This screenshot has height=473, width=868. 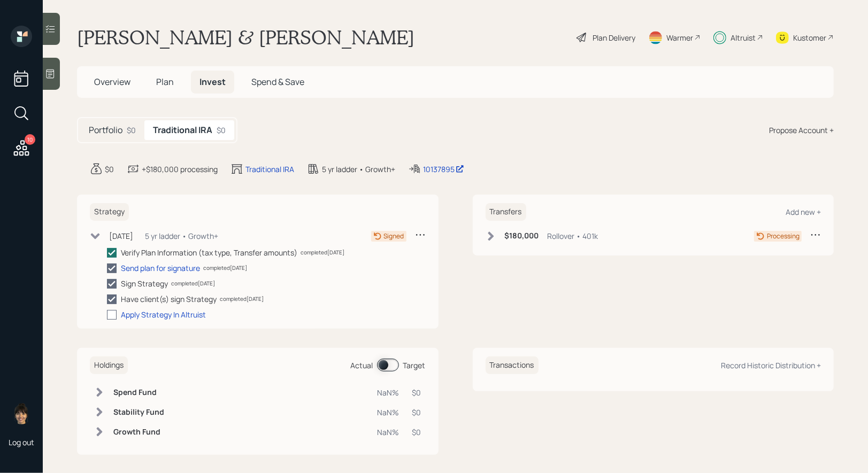 What do you see at coordinates (522, 236) in the screenshot?
I see `h6: $180,000` at bounding box center [522, 236].